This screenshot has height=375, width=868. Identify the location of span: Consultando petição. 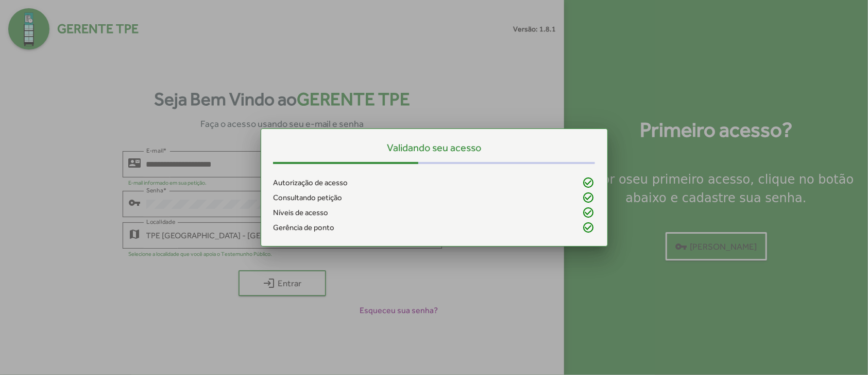
(308, 198).